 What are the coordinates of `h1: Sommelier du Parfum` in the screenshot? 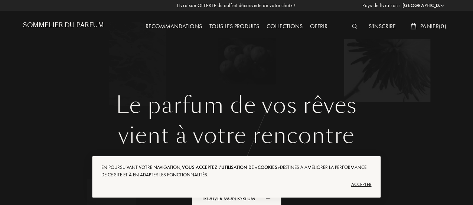 It's located at (63, 25).